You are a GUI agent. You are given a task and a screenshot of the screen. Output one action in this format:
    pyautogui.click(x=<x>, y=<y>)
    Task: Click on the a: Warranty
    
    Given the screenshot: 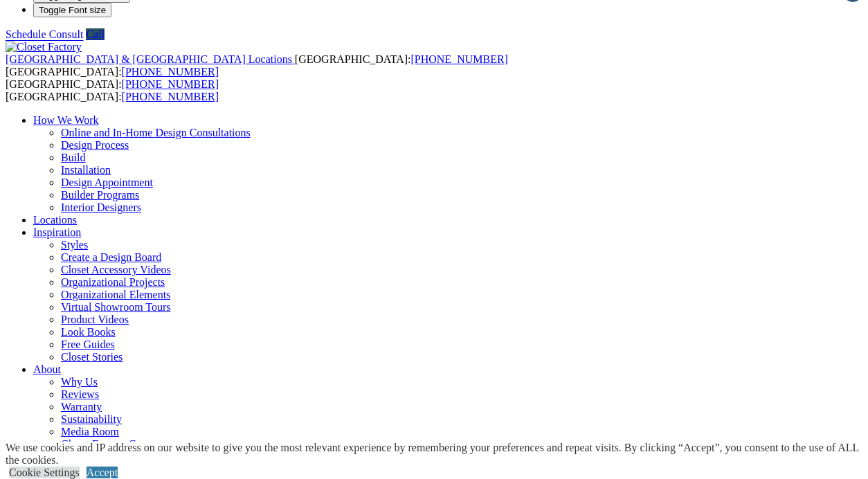 What is the action you would take?
    pyautogui.click(x=81, y=406)
    